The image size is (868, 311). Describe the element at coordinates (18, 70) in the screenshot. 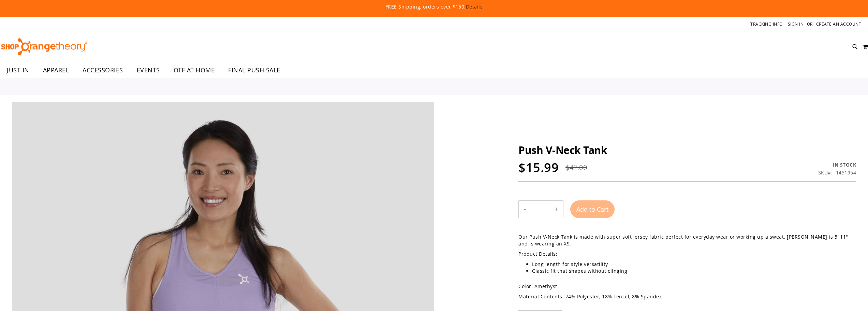

I see `span: JUST IN` at that location.